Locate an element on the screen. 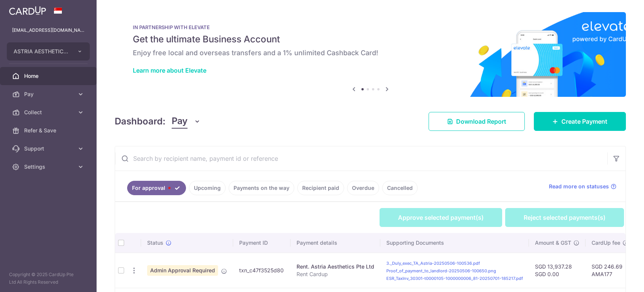 This screenshot has width=644, height=292. button: ASTRIA AESTHETICS PTE. LTD. is located at coordinates (48, 52).